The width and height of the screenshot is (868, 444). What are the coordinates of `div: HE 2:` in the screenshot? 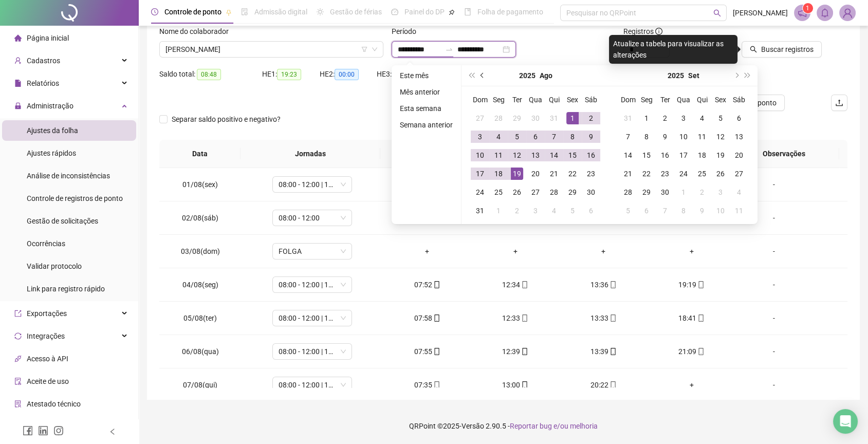 It's located at (348, 74).